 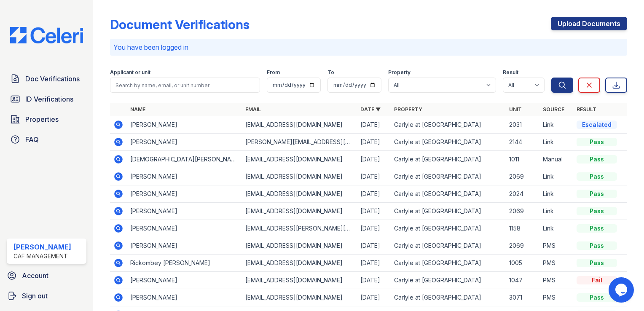 I want to click on label: Result, so click(x=511, y=72).